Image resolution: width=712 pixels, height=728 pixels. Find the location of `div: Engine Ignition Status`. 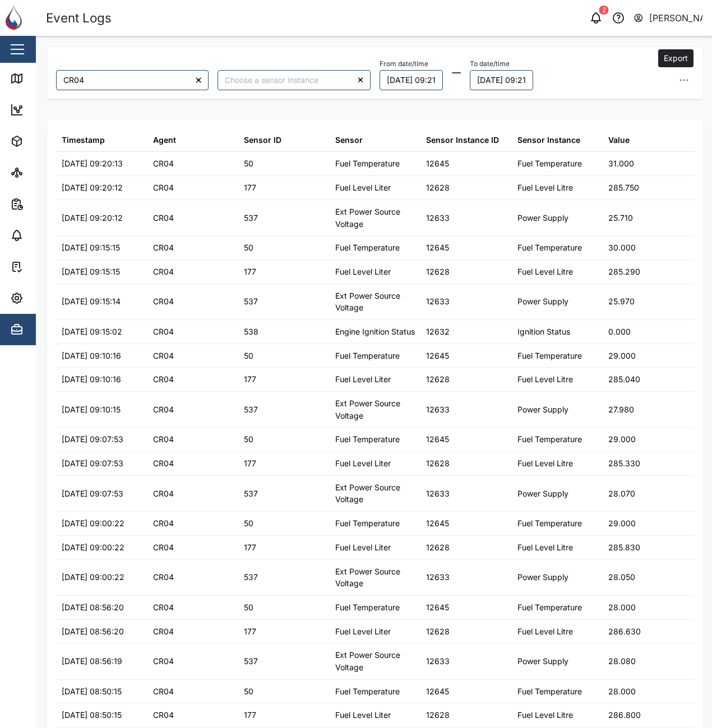

div: Engine Ignition Status is located at coordinates (375, 332).